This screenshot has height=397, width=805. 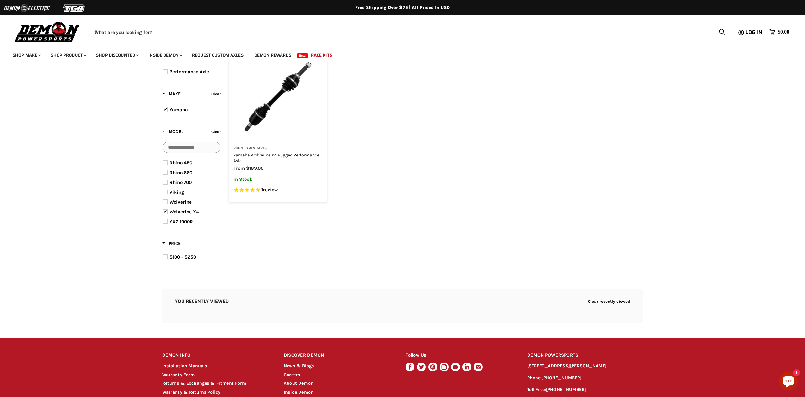 What do you see at coordinates (47, 32) in the screenshot?
I see `img: Demon Powersports` at bounding box center [47, 32].